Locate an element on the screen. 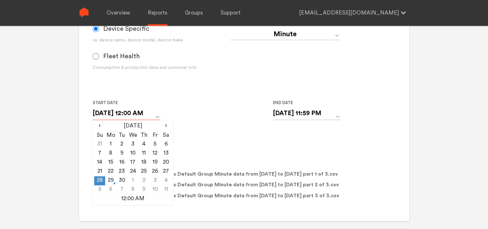  td: 31 is located at coordinates (100, 144).